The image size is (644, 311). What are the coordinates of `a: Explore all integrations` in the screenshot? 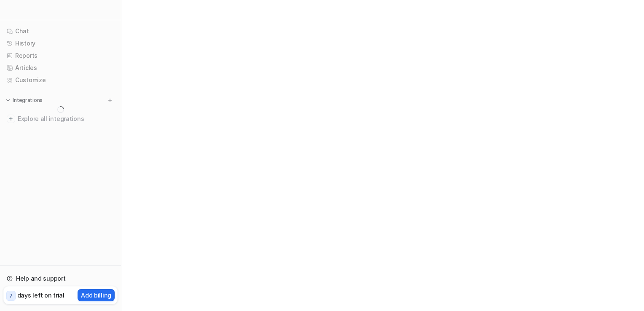 It's located at (60, 119).